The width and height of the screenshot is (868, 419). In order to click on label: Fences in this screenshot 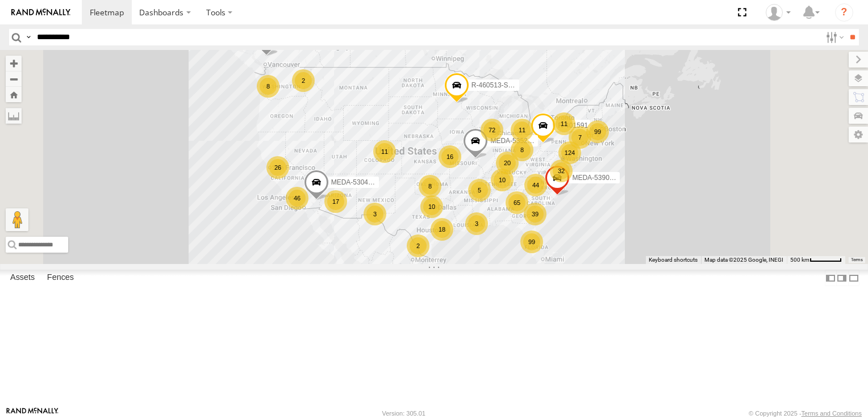, I will do `click(60, 278)`.